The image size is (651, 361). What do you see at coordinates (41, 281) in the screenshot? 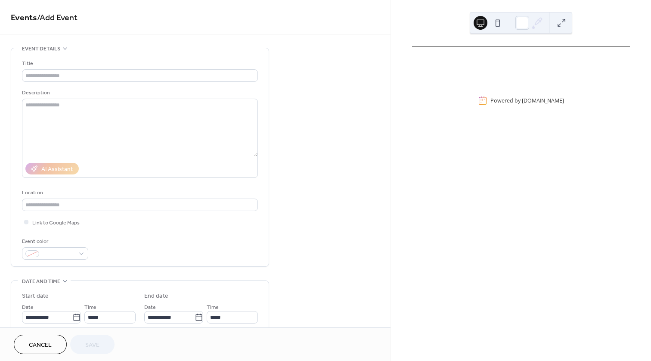
I see `span: Date and time` at bounding box center [41, 281].